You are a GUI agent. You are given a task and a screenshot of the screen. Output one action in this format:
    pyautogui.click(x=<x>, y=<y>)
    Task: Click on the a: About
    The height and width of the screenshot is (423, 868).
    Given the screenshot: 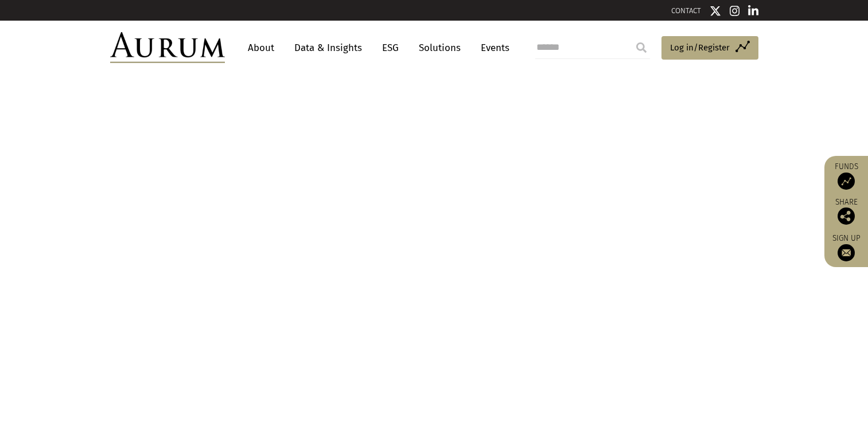 What is the action you would take?
    pyautogui.click(x=261, y=48)
    